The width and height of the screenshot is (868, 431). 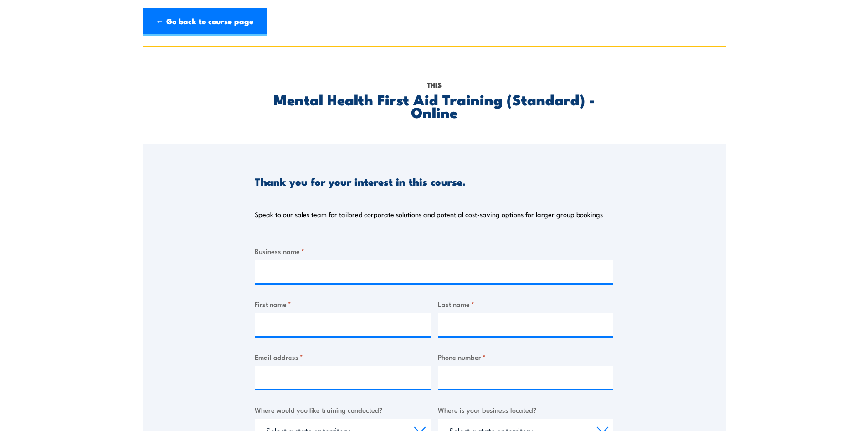 What do you see at coordinates (342, 357) in the screenshot?
I see `label: Email address` at bounding box center [342, 357].